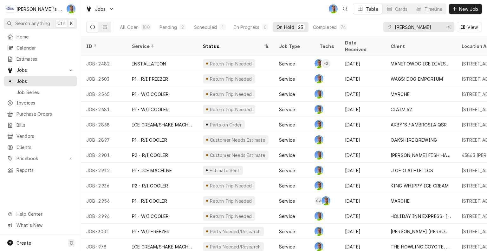 The height and width of the screenshot is (251, 487). I want to click on div: Cards, so click(402, 9).